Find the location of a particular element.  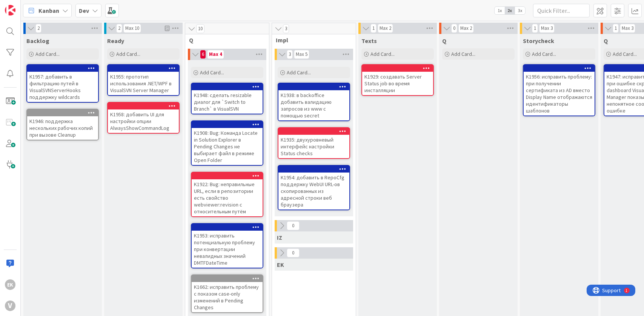

a: K1935: двухуровневый интерфейс настройки Status checks is located at coordinates (314, 143).